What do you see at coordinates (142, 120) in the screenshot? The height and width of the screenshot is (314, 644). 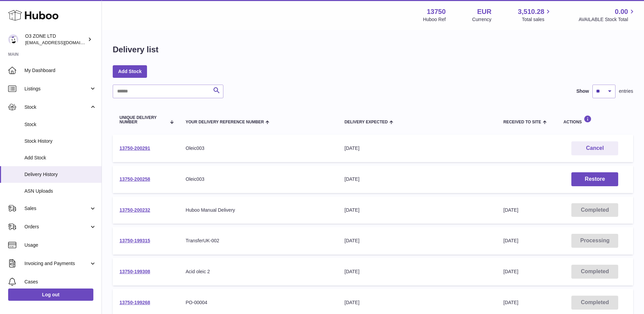 I see `span: Unique Delivery Number` at bounding box center [142, 120].